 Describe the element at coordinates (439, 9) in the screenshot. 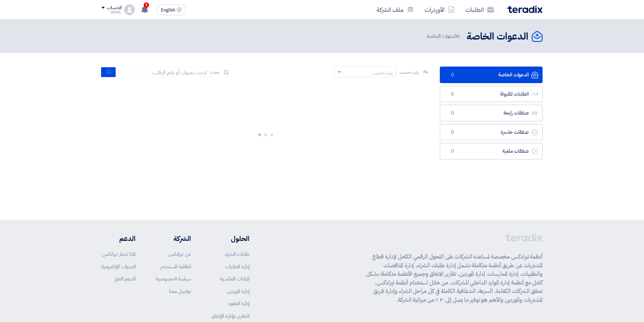

I see `a: الأوردرات` at that location.